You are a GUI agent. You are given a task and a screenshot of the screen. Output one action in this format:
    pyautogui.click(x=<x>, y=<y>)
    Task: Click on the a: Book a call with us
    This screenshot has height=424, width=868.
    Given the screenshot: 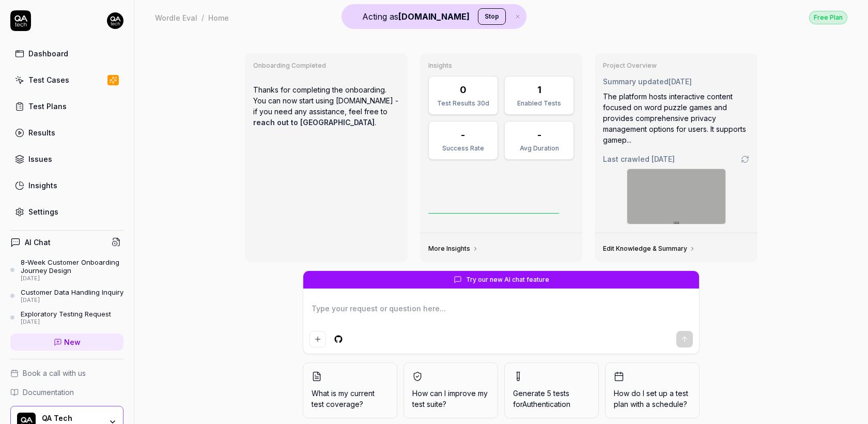 What is the action you would take?
    pyautogui.click(x=67, y=373)
    